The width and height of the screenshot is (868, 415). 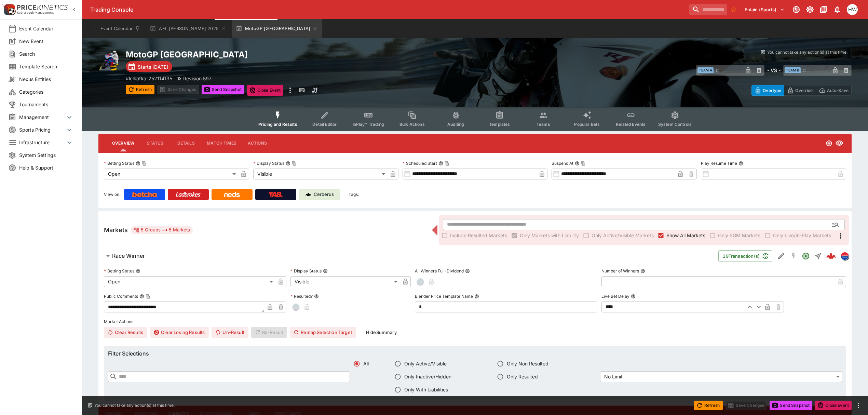 What do you see at coordinates (686, 235) in the screenshot?
I see `span: Show All Markets` at bounding box center [686, 235].